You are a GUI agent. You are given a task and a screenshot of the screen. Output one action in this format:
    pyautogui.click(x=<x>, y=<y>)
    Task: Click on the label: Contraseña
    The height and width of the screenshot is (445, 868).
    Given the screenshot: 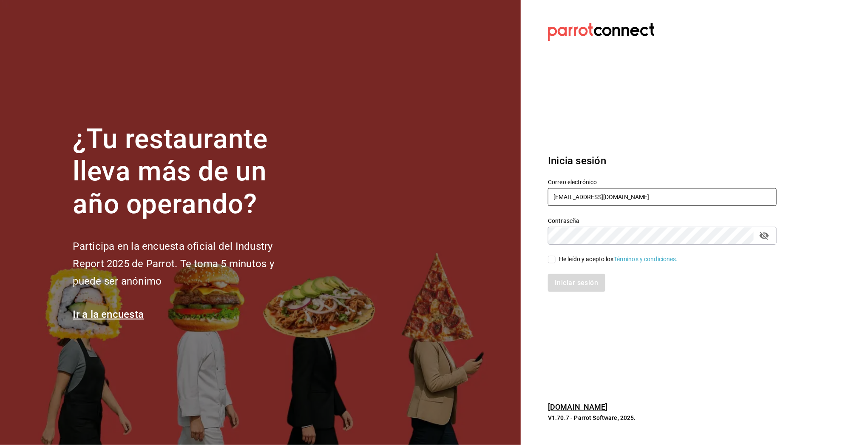 What is the action you would take?
    pyautogui.click(x=662, y=221)
    